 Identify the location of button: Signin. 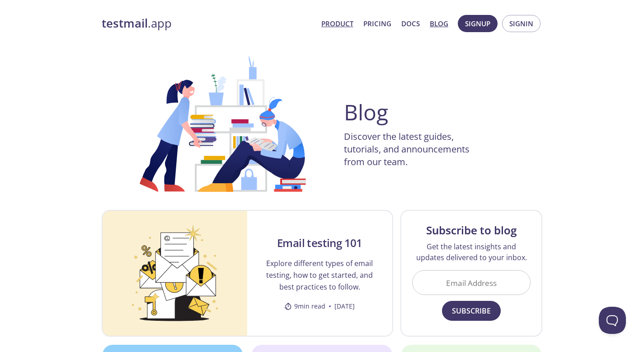
(521, 23).